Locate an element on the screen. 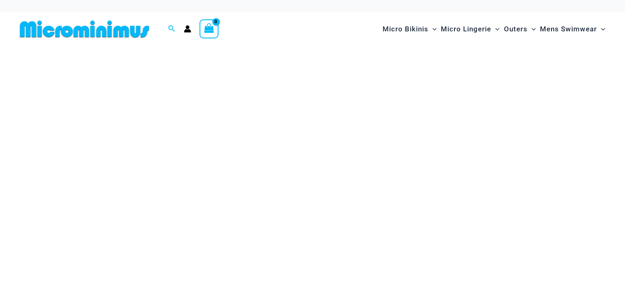 This screenshot has width=625, height=308. a: OutersMenu ToggleMenu Toggle is located at coordinates (520, 29).